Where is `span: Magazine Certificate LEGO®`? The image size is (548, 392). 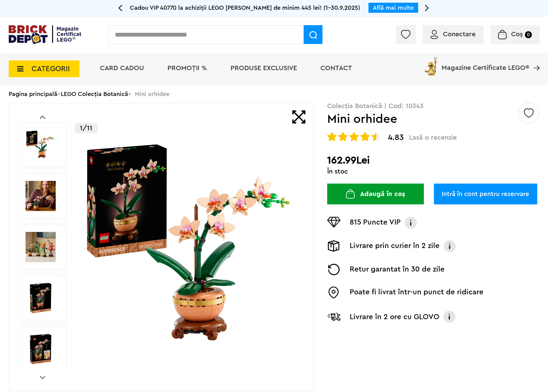 span: Magazine Certificate LEGO® is located at coordinates (486, 63).